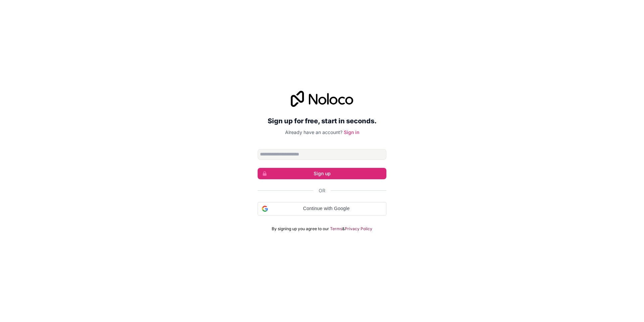 This screenshot has height=322, width=644. Describe the element at coordinates (322, 208) in the screenshot. I see `div: Continue with Google` at that location.